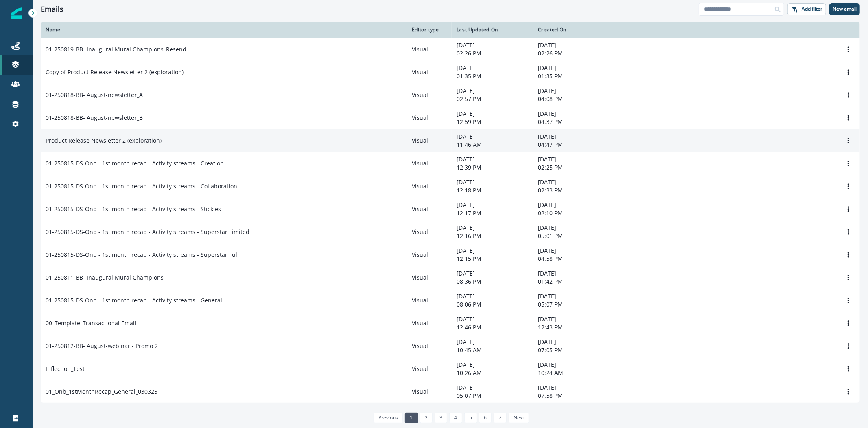 The width and height of the screenshot is (868, 428). What do you see at coordinates (573, 395) in the screenshot?
I see `p: 07:58 PM` at bounding box center [573, 395].